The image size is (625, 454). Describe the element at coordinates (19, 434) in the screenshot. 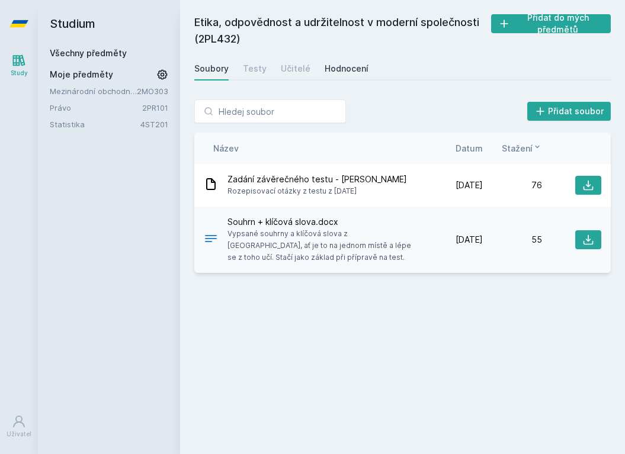

I see `div: Uživatel` at that location.